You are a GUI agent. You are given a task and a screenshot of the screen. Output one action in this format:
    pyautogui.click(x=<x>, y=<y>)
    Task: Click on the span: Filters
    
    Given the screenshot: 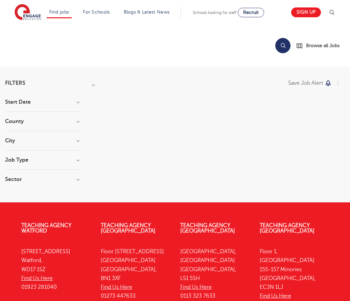 What is the action you would take?
    pyautogui.click(x=15, y=83)
    